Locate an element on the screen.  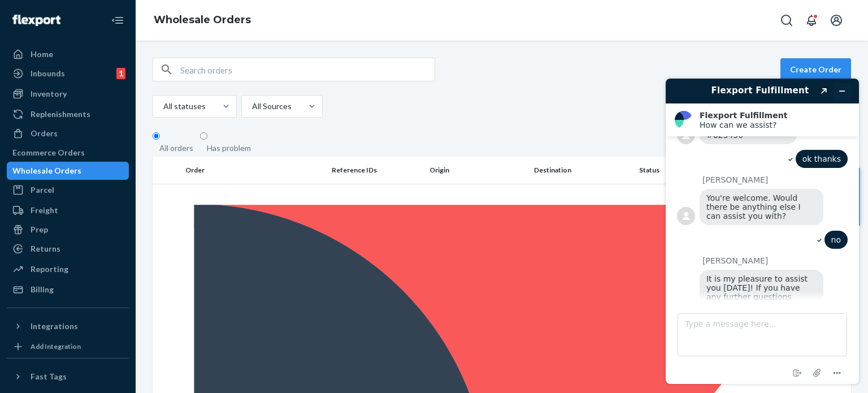
a: Inventory is located at coordinates (68, 94).